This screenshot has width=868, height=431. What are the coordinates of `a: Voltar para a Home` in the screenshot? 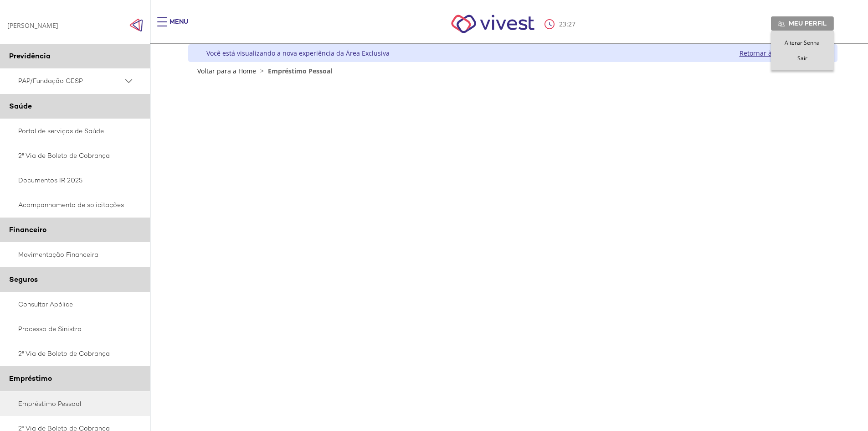 It's located at (227, 70).